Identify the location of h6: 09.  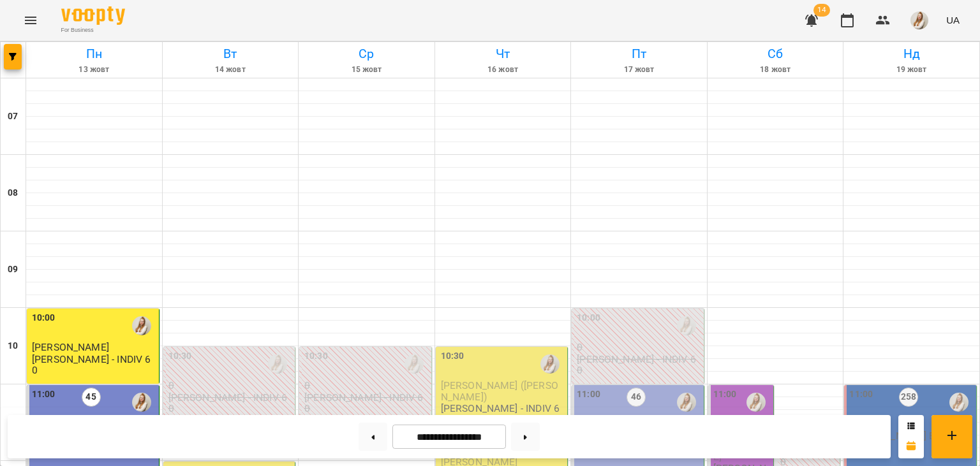
(13, 269).